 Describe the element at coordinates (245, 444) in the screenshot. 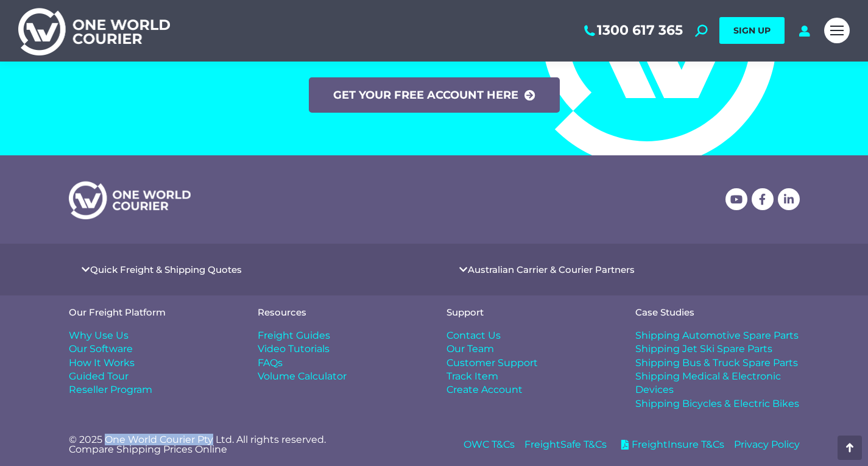

I see `p: © 2025 One World Courier Pty Ltd. All rights reserved. Compare Shipping Prices Online` at that location.